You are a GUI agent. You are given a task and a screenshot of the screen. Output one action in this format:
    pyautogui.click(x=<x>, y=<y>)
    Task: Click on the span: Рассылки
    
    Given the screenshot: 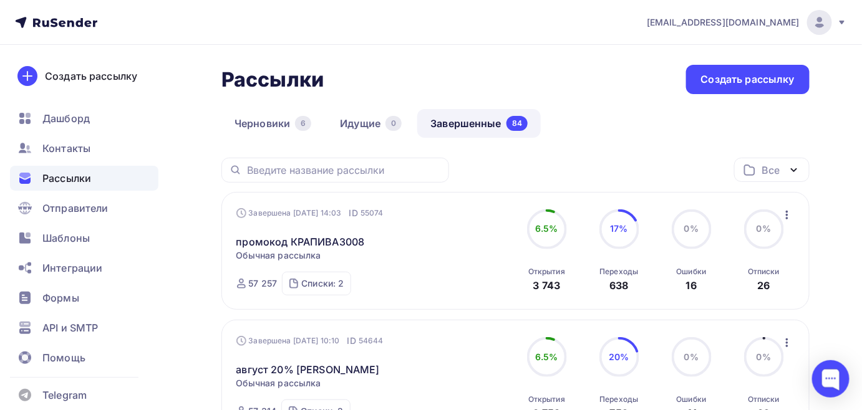 What is the action you would take?
    pyautogui.click(x=67, y=178)
    